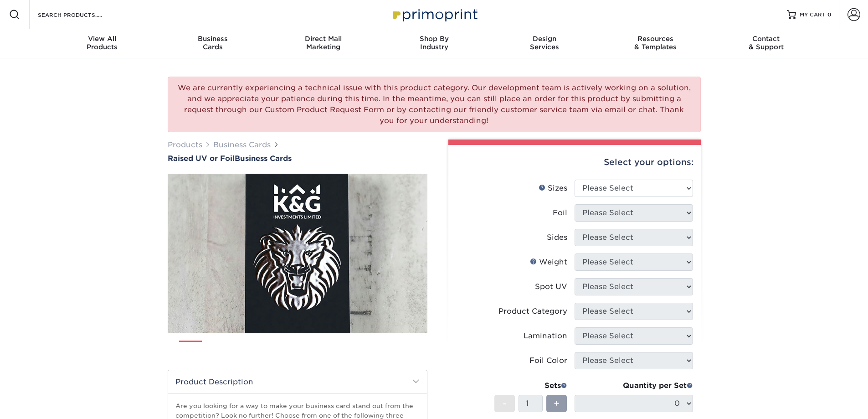  Describe the element at coordinates (434, 44) in the screenshot. I see `a: Shop ByIndustry` at that location.